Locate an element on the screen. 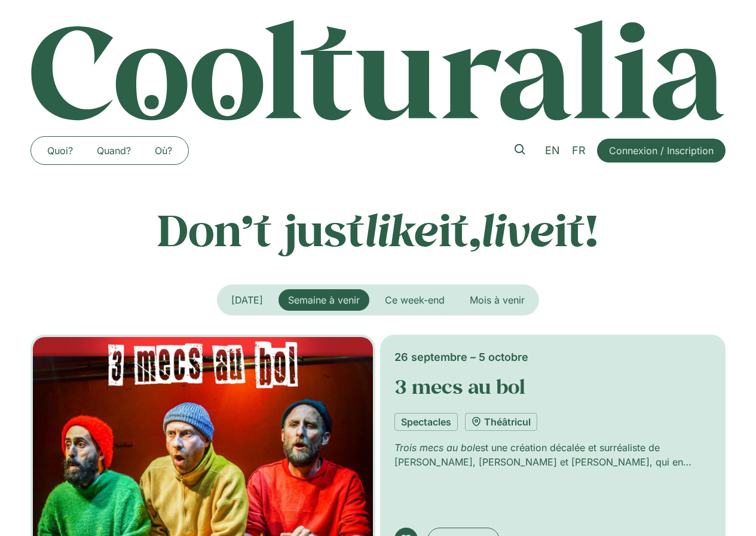 This screenshot has height=536, width=756. em: live is located at coordinates (517, 229).